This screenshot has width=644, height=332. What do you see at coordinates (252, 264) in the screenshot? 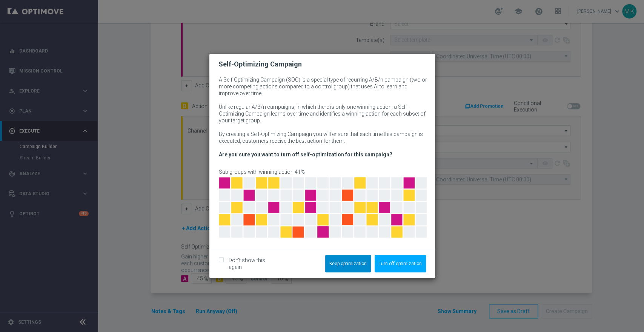
I see `label: Don’t show this again` at bounding box center [252, 264].